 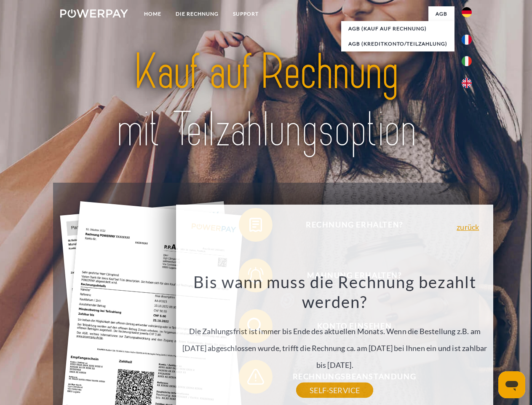 What do you see at coordinates (467, 39) in the screenshot?
I see `img: fr` at bounding box center [467, 39].